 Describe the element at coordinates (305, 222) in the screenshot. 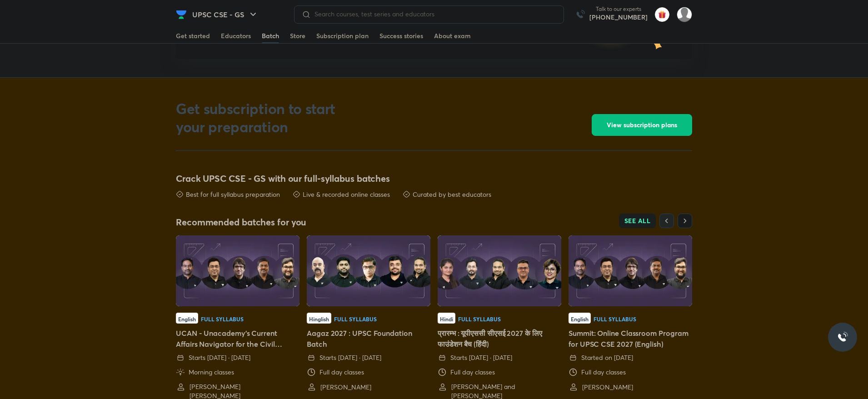

I see `h4: Recommended batches for you` at that location.